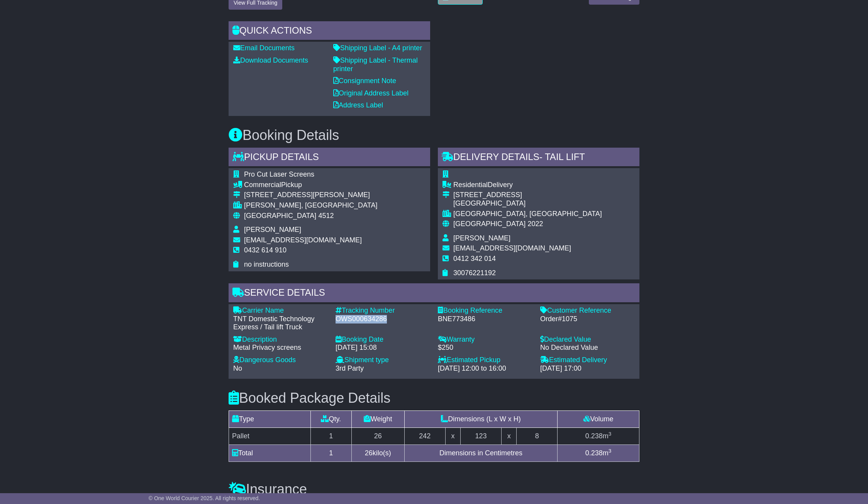 This screenshot has width=868, height=504. What do you see at coordinates (238, 369) in the screenshot?
I see `span: No` at bounding box center [238, 369].